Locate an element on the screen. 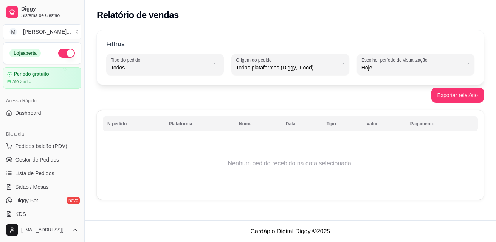  span: M is located at coordinates (13, 32).